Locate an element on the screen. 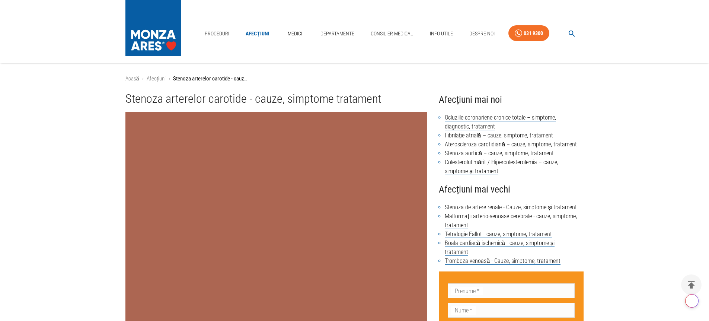  a: Info Utile is located at coordinates (441, 33).